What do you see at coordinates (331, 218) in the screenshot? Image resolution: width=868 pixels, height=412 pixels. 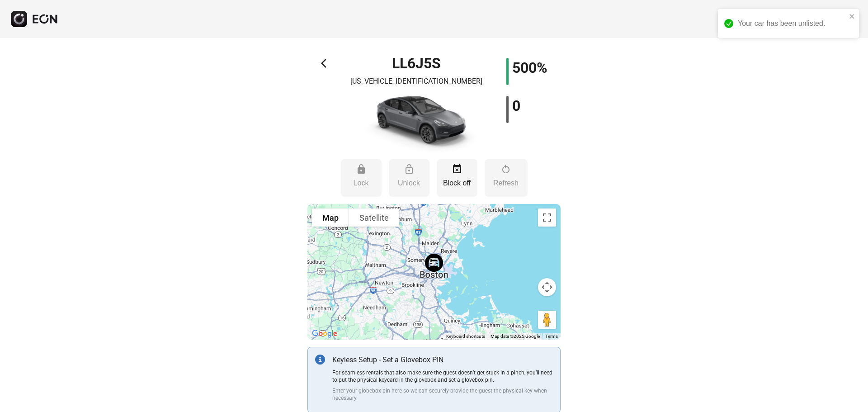 I see `button: Show street map` at bounding box center [331, 218].